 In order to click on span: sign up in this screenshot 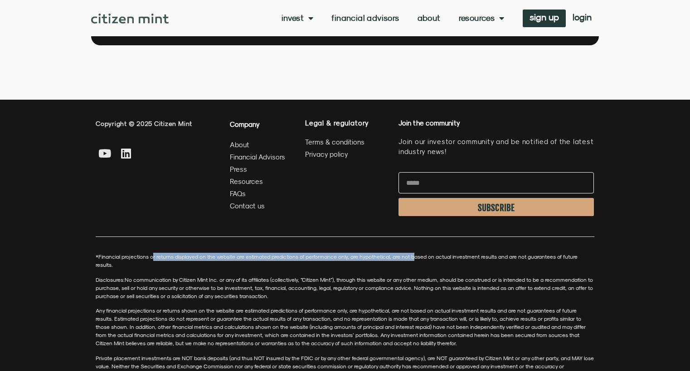, I will do `click(544, 17)`.